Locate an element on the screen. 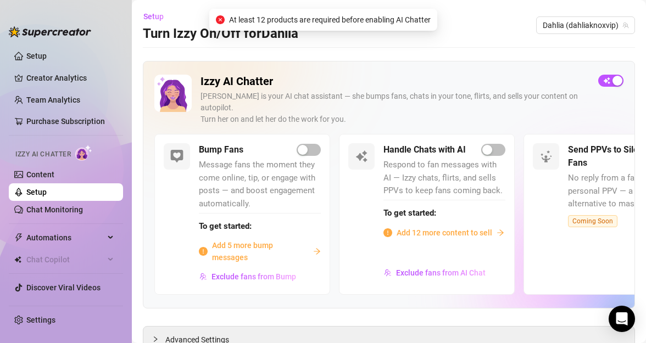 This screenshot has height=343, width=646. button: Exclude fans from Bump is located at coordinates (248, 277).